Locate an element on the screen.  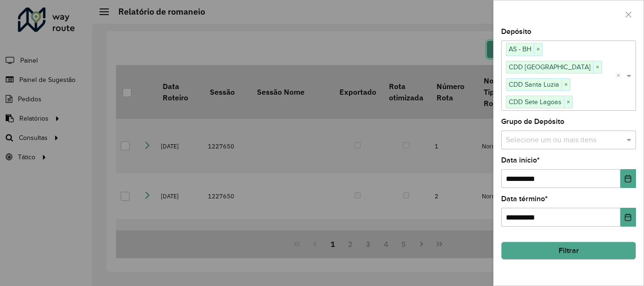
label: Data início is located at coordinates (521, 160).